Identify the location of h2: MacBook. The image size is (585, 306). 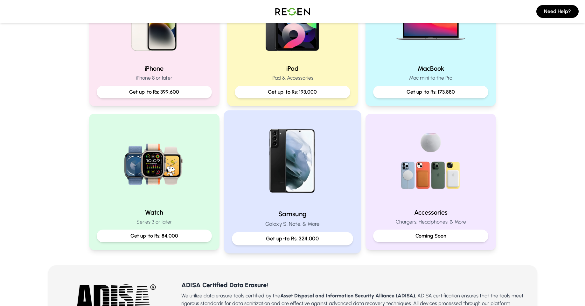
(431, 68).